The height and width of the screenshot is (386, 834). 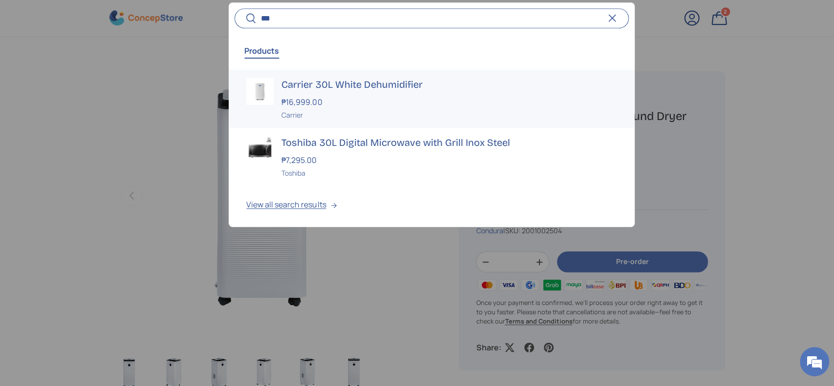 I want to click on div: Minimize live chat window, so click(x=172, y=17).